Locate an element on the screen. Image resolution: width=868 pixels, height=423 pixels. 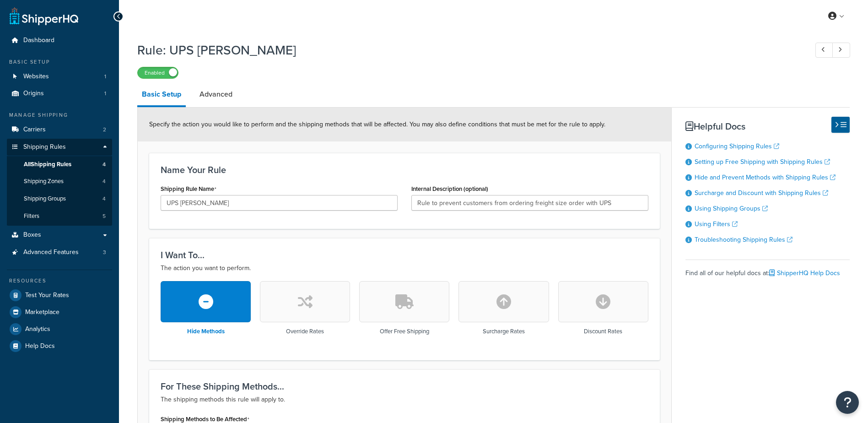
li: Marketplace is located at coordinates (60, 313).